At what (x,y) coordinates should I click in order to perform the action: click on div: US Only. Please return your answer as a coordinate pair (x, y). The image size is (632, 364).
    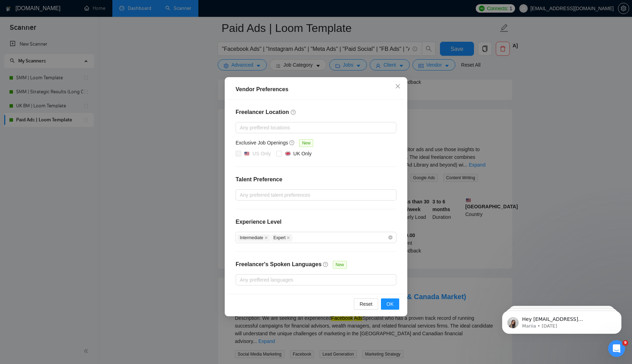
    Looking at the image, I should click on (262, 154).